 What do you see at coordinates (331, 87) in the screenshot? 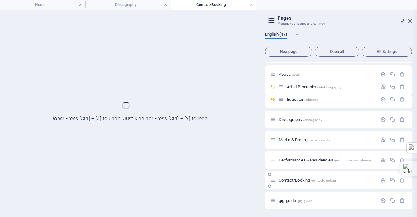
I see `div: Artist Biography/artist-biography` at bounding box center [331, 87].